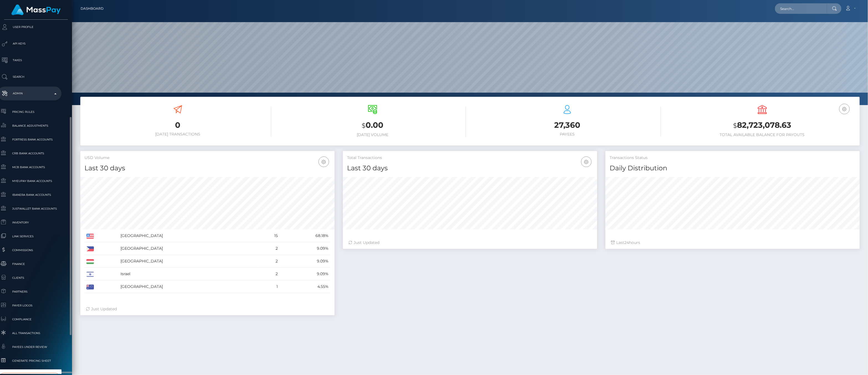 This screenshot has width=868, height=375. I want to click on div: Last hours, so click(733, 243).